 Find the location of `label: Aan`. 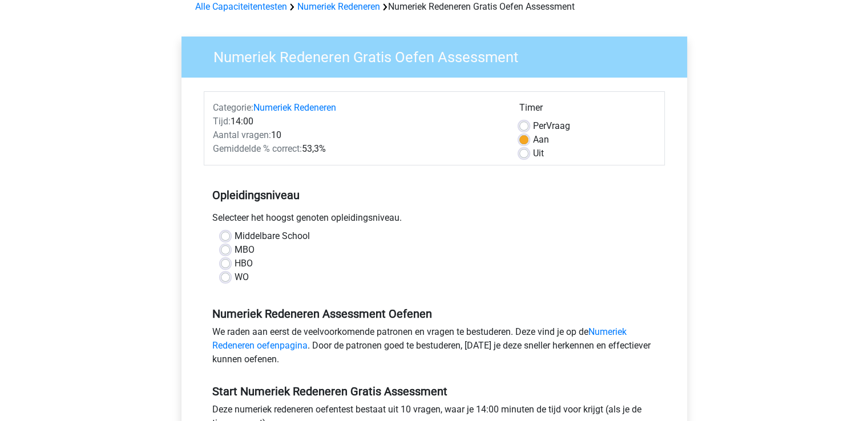

label: Aan is located at coordinates (541, 139).